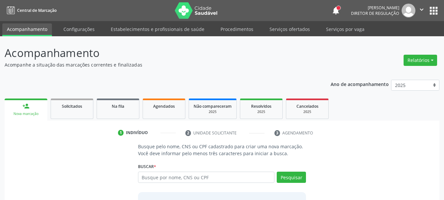  Describe the element at coordinates (157, 64) in the screenshot. I see `p: Acompanhe a situação das marcações correntes e finalizadas` at that location.